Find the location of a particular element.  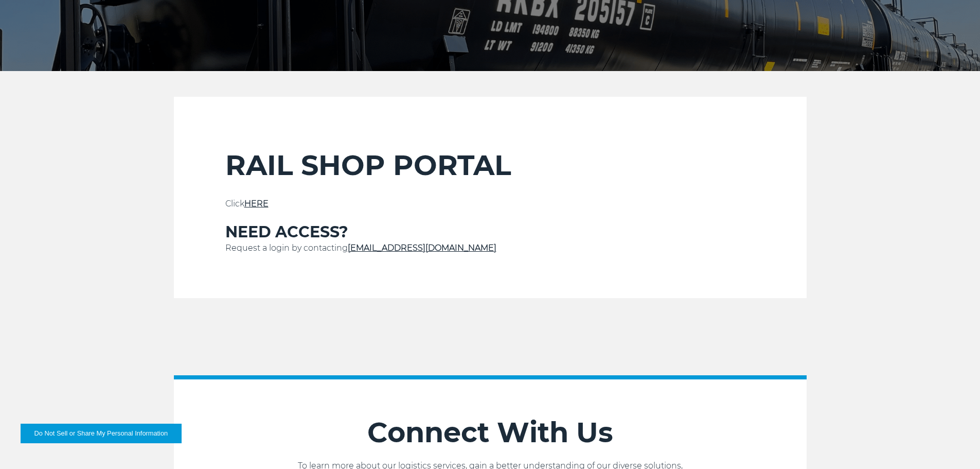

p: Click is located at coordinates (490, 203).